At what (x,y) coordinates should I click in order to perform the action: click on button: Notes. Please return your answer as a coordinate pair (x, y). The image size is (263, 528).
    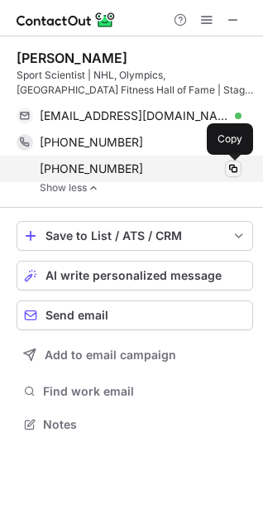
    Looking at the image, I should click on (135, 424).